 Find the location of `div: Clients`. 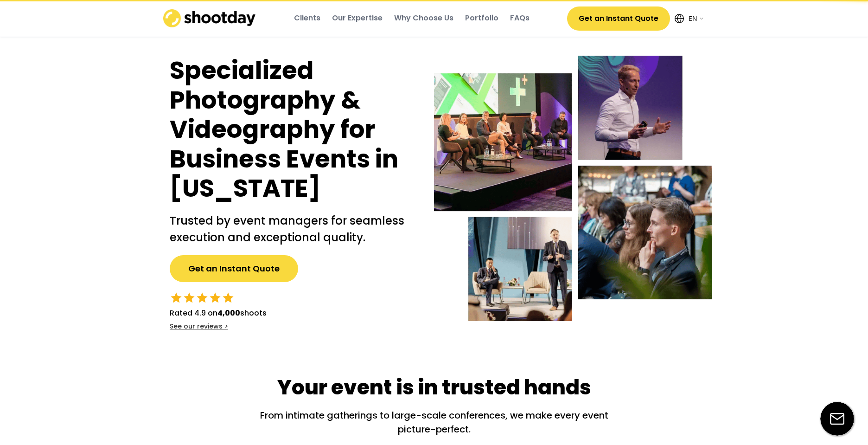

div: Clients is located at coordinates (307, 18).